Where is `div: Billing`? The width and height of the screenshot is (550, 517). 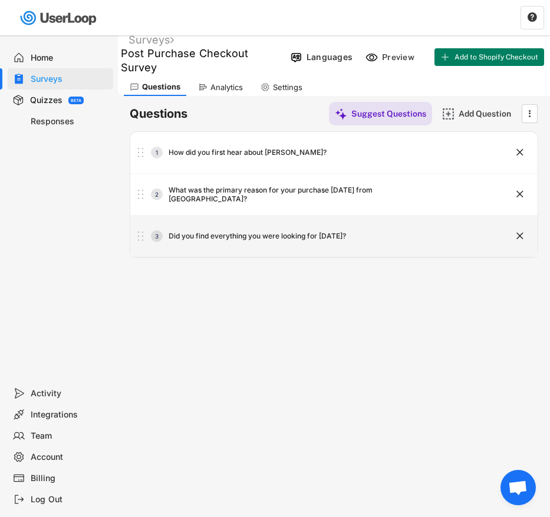 div: Billing is located at coordinates (70, 478).